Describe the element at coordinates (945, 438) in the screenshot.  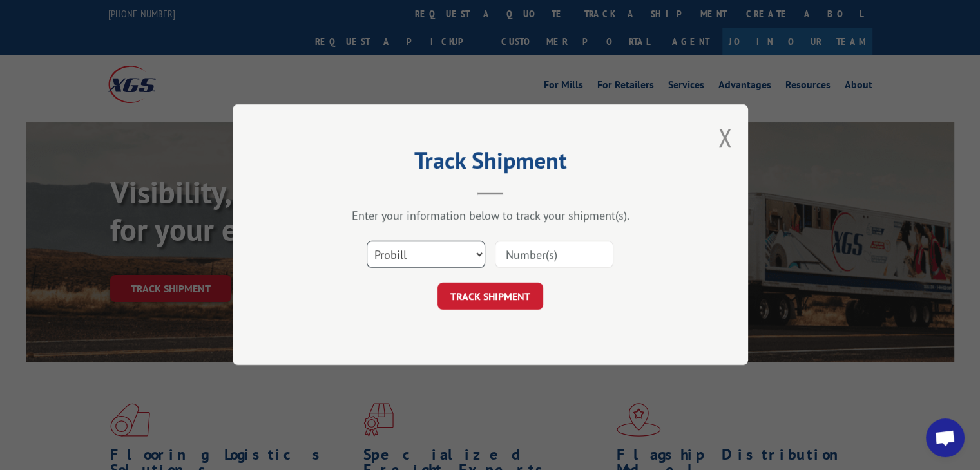
I see `a: Open chat` at that location.